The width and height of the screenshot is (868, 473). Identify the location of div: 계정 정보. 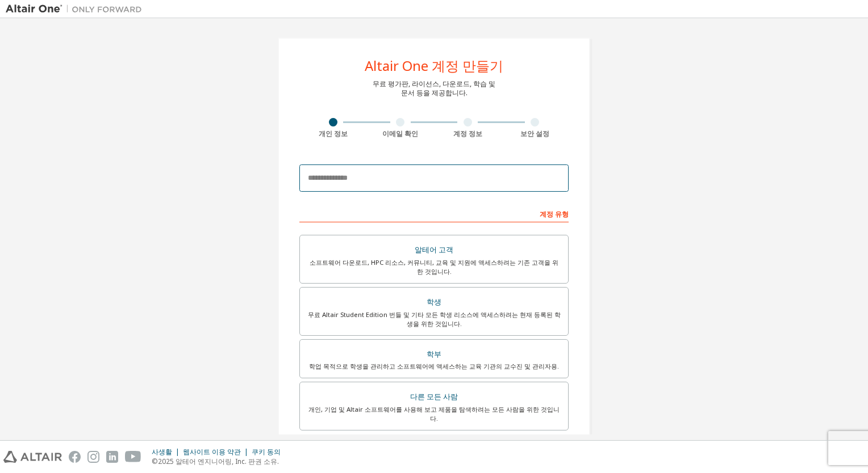
(468, 134).